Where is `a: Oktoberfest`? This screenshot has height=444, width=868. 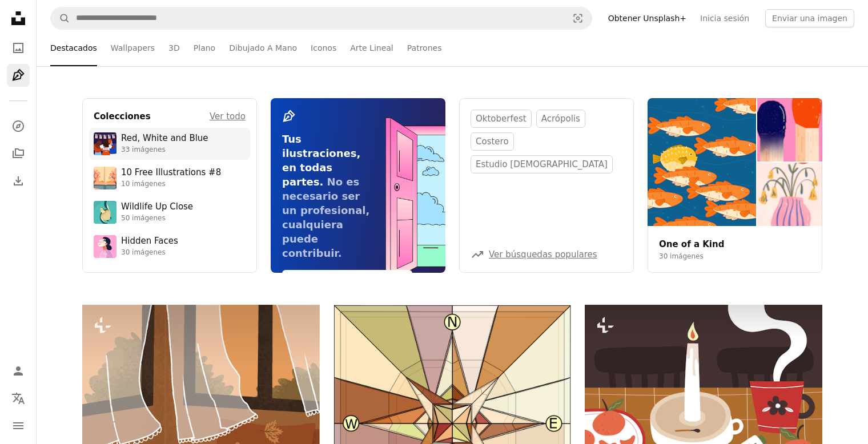 a: Oktoberfest is located at coordinates (501, 119).